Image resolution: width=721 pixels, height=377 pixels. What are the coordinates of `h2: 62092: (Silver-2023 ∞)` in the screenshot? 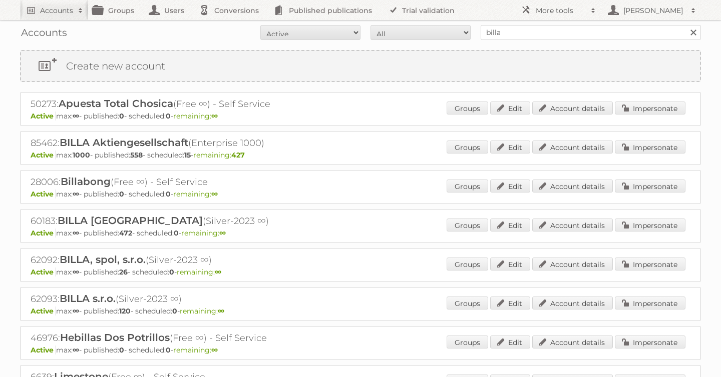 It's located at (206, 260).